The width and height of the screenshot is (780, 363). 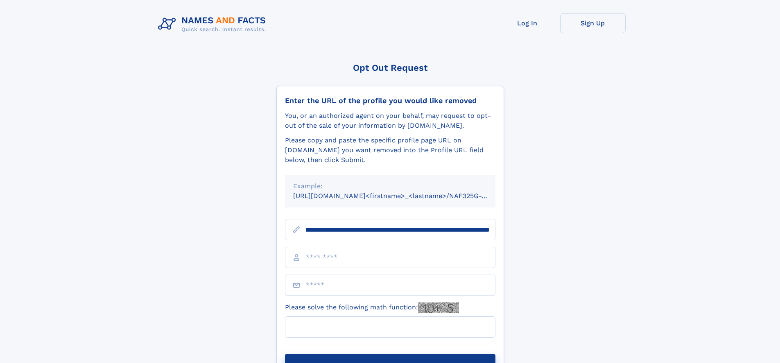 What do you see at coordinates (390, 68) in the screenshot?
I see `div: Opt Out Request` at bounding box center [390, 68].